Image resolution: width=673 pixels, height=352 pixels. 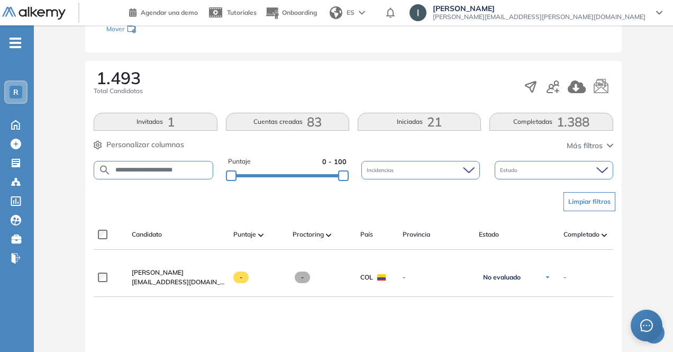 What do you see at coordinates (335, 161) in the screenshot?
I see `span: 0 - 100` at bounding box center [335, 161].